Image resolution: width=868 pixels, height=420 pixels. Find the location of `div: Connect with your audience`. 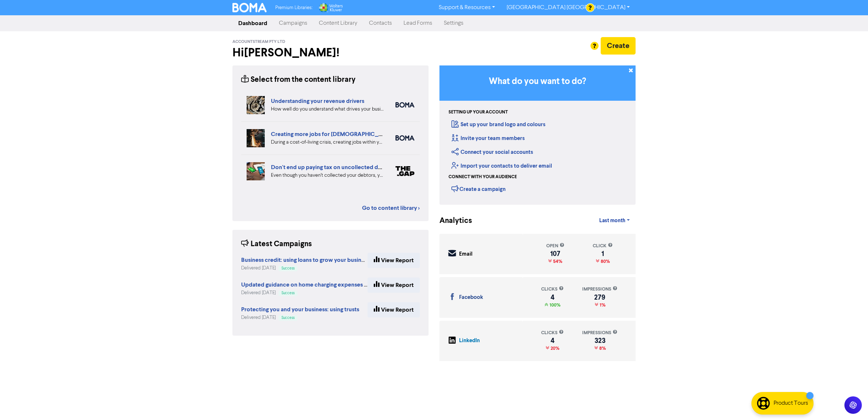

div: Connect with your audience is located at coordinates (483, 177).